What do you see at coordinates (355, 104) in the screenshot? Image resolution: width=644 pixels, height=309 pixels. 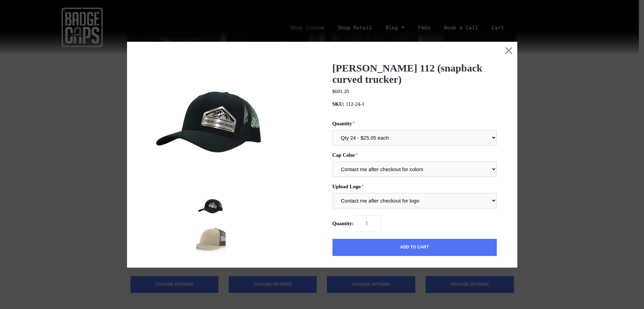 I see `span: 112-24-1` at bounding box center [355, 104].